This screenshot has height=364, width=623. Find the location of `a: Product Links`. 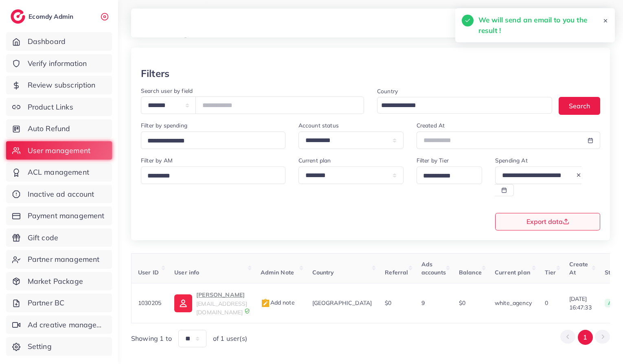

a: Product Links is located at coordinates (60, 107).